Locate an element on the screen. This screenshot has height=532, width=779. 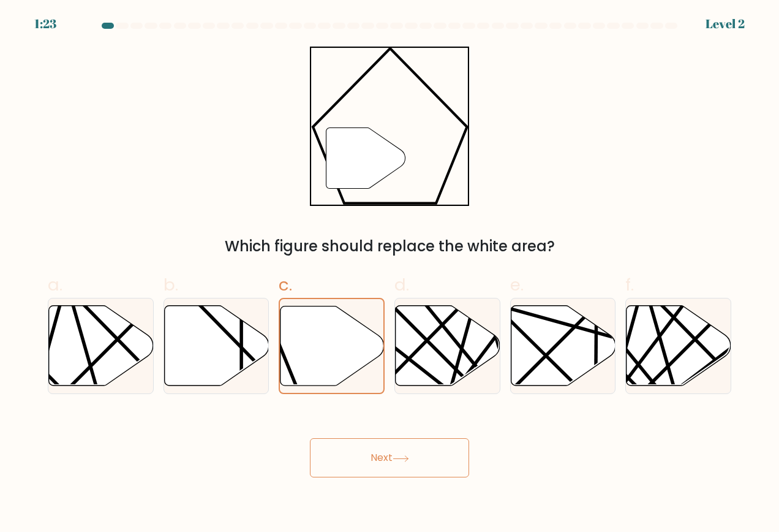
span: b. is located at coordinates (171, 284).